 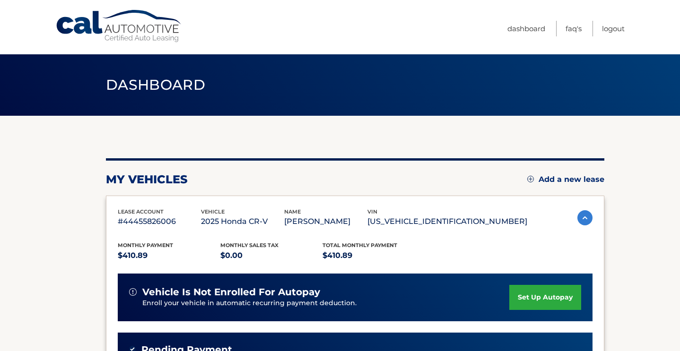 I want to click on img: accordion-active.svg, so click(x=585, y=218).